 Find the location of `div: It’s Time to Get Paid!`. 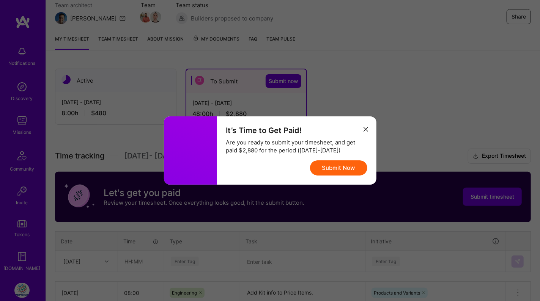

div: It’s Time to Get Paid! is located at coordinates (297, 131).